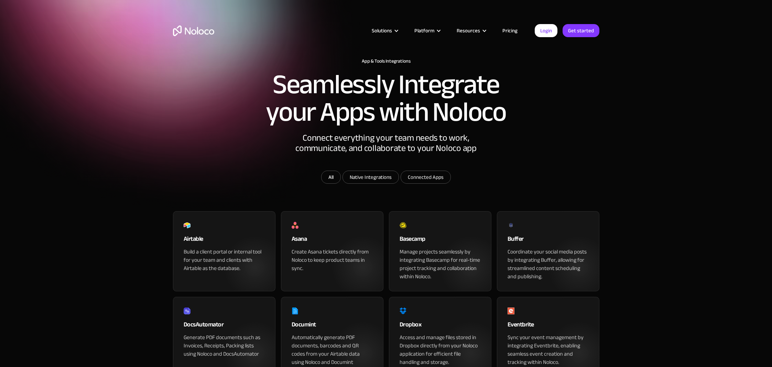 This screenshot has width=772, height=367. Describe the element at coordinates (440, 251) in the screenshot. I see `a: BasecampManage projects seamlessly by integrating Basecamp for real-time project tracking and col...` at that location.